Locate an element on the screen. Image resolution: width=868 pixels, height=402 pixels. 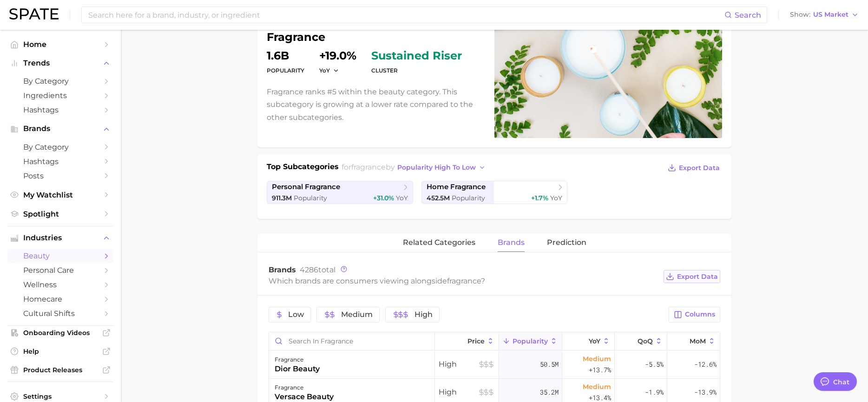
span: Industries is located at coordinates (61, 238).